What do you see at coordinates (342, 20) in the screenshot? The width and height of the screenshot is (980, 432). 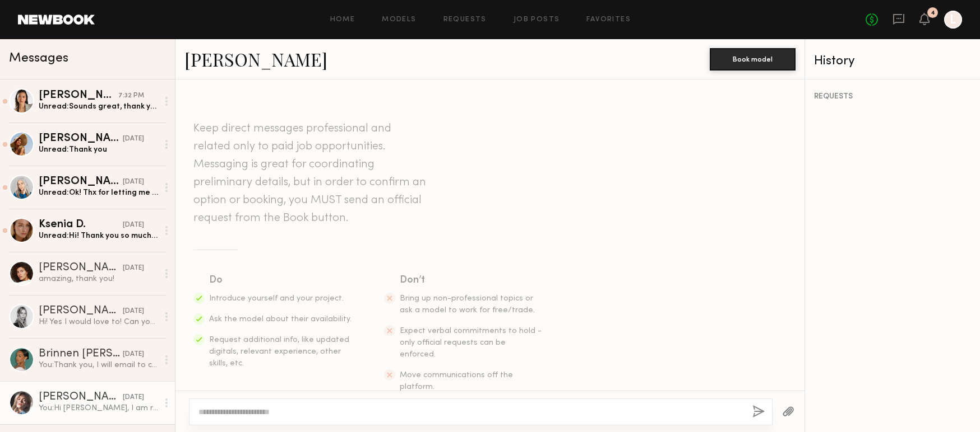 I see `a: Home` at bounding box center [342, 20].